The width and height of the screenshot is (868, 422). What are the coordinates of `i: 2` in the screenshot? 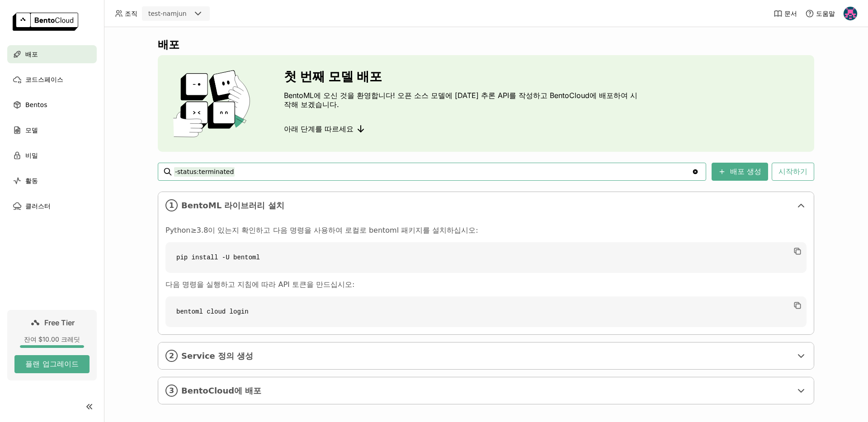 It's located at (172, 355).